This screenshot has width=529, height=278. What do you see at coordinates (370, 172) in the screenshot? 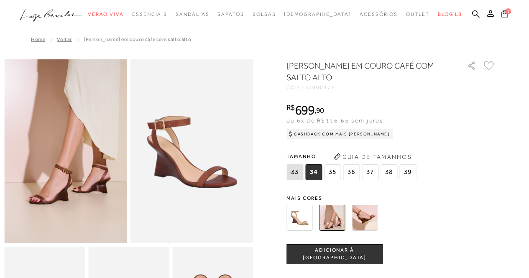
I see `span: 37` at bounding box center [370, 172].